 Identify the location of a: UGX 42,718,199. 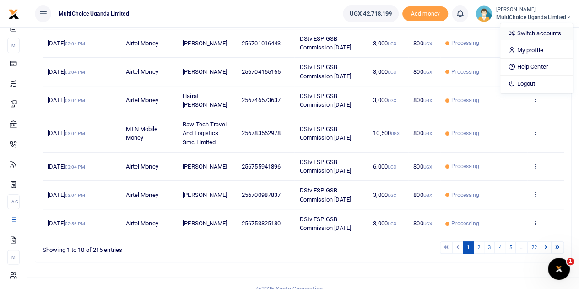
(371, 14).